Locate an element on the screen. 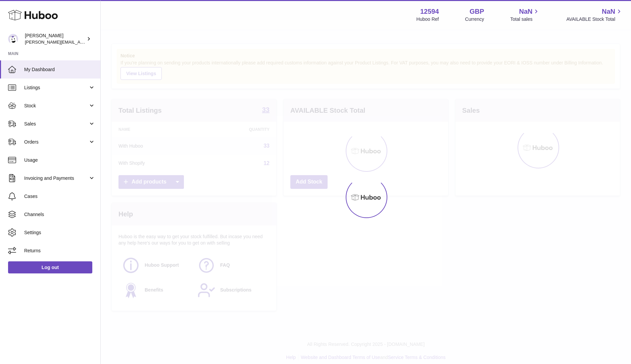 This screenshot has width=631, height=364. a: NaN AVAILABLE Stock Total is located at coordinates (594, 15).